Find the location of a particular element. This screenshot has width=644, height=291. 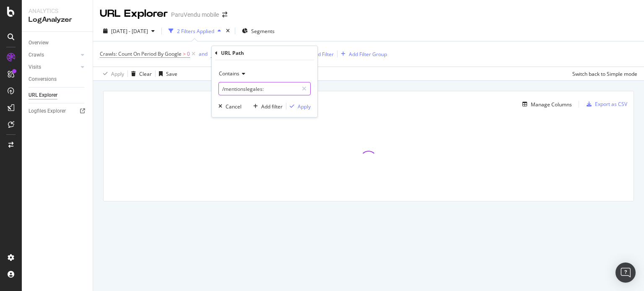

div: Add Filter Group is located at coordinates (368, 54).